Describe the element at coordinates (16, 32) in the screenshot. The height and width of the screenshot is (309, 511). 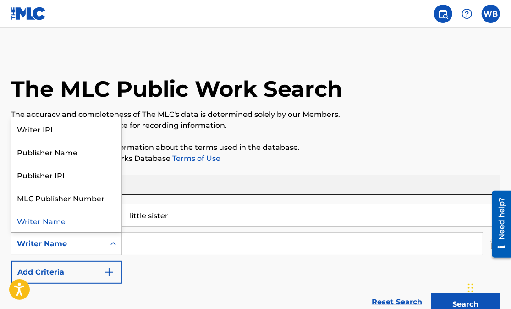
I see `div: Need help?` at that location.